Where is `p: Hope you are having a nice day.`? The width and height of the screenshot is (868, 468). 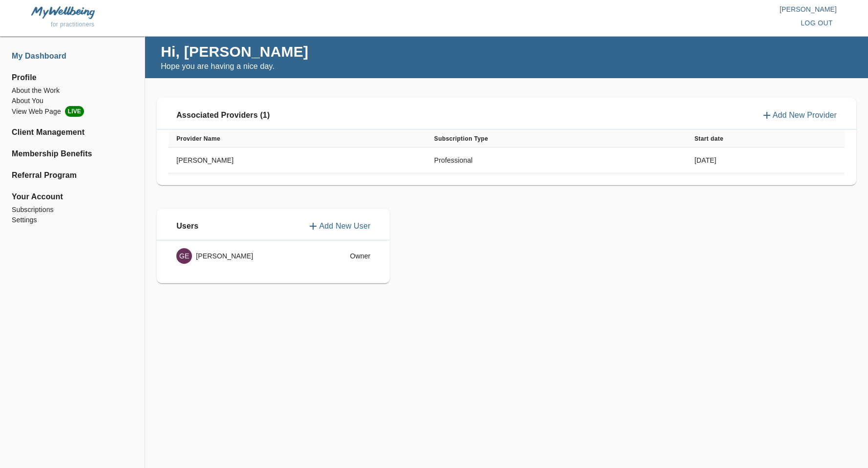
p: Hope you are having a nice day. is located at coordinates (234, 66).